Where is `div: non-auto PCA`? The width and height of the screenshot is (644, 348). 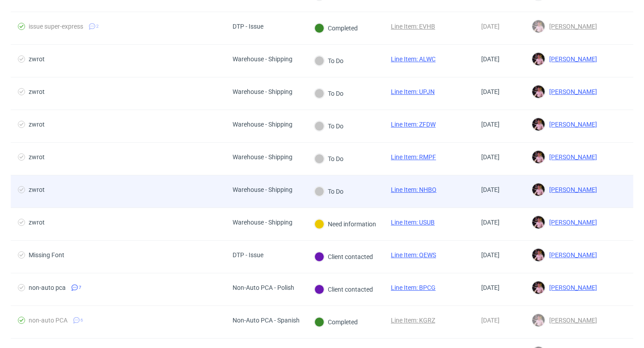 div: non-auto PCA is located at coordinates (48, 320).